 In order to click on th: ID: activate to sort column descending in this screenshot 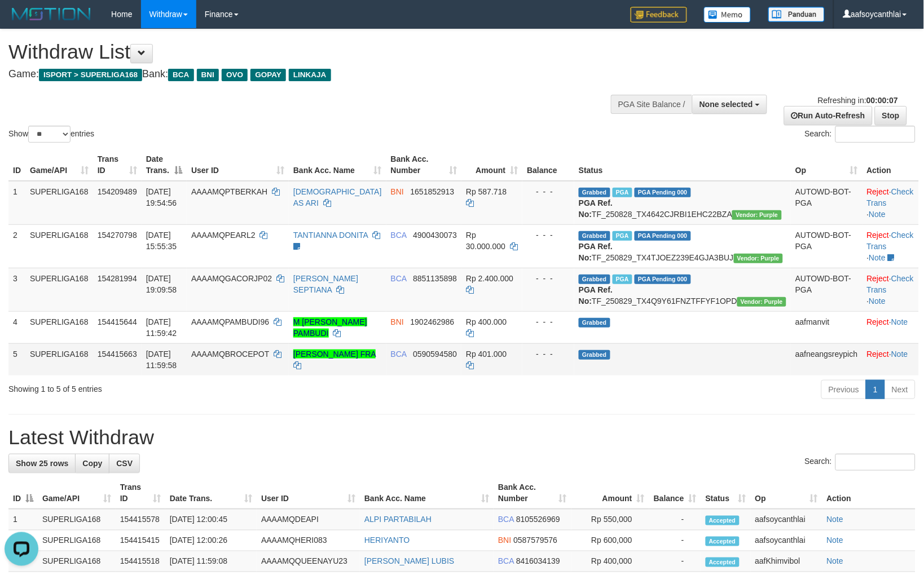, I will do `click(23, 493)`.